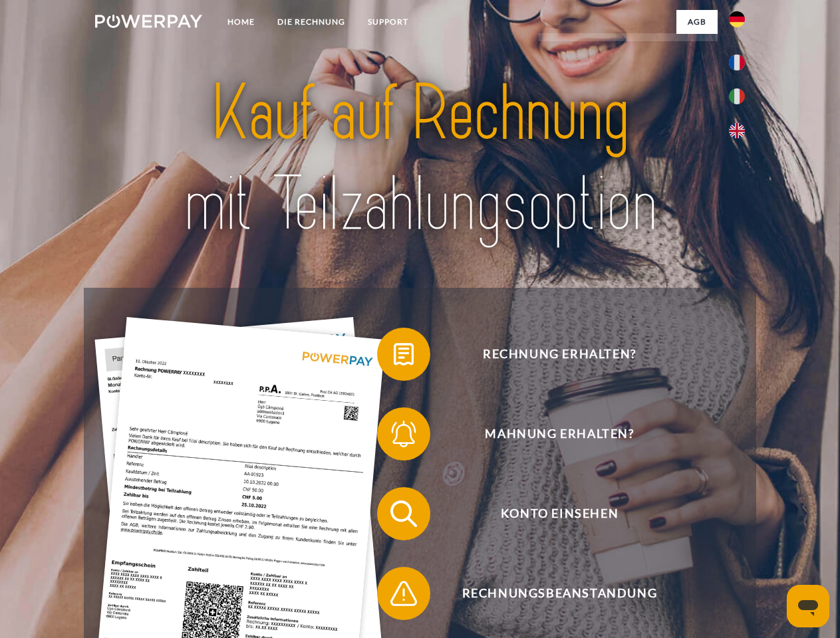 Image resolution: width=840 pixels, height=638 pixels. I want to click on a: Rechnung erhalten?, so click(550, 354).